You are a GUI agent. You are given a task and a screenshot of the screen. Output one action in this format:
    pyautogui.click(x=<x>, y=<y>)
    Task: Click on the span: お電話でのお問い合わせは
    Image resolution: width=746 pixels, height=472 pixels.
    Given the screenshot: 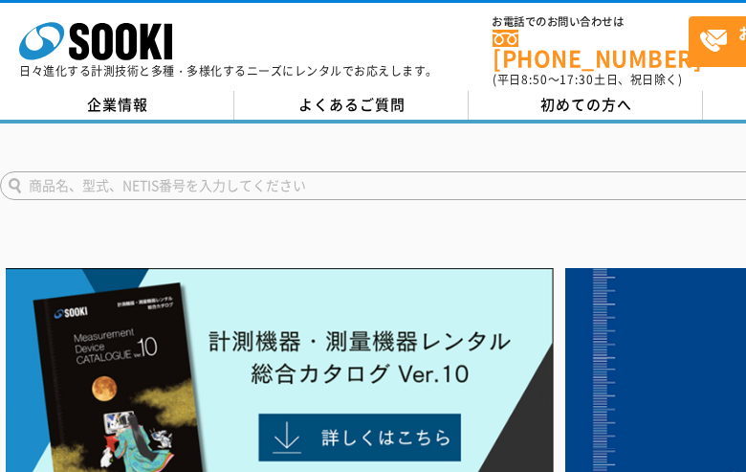 What is the action you would take?
    pyautogui.click(x=590, y=22)
    